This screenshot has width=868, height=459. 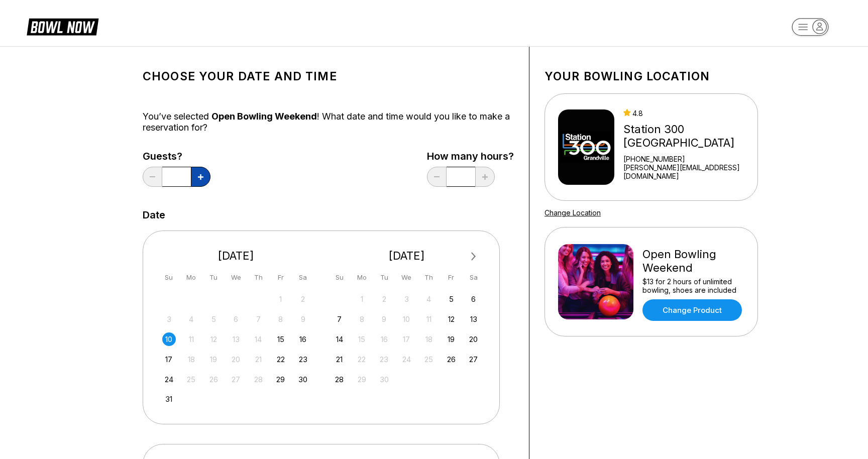 I want to click on div: Choose Saturday, September 6th, 2025, so click(x=474, y=299).